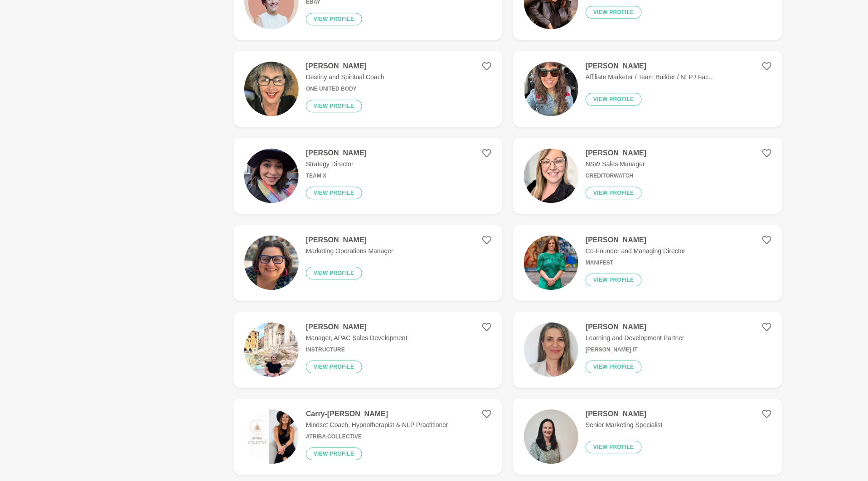 Image resolution: width=868 pixels, height=481 pixels. I want to click on img: 8006cefc193436637ce7790ebce8b5eedc87b901-3024x4032.jpg, so click(551, 89).